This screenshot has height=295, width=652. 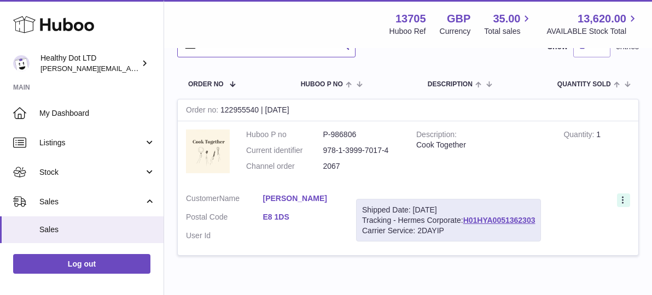 What do you see at coordinates (437, 136) in the screenshot?
I see `strong: Description` at bounding box center [437, 136].